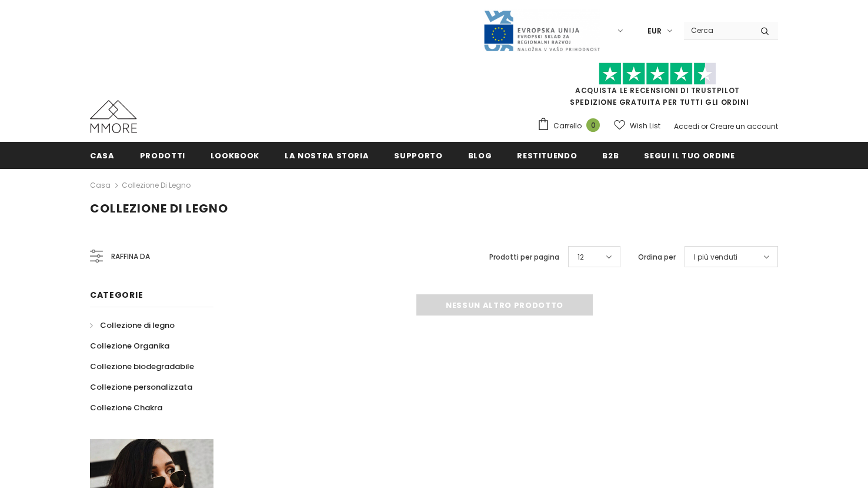 This screenshot has height=488, width=868. I want to click on span: Casa, so click(102, 155).